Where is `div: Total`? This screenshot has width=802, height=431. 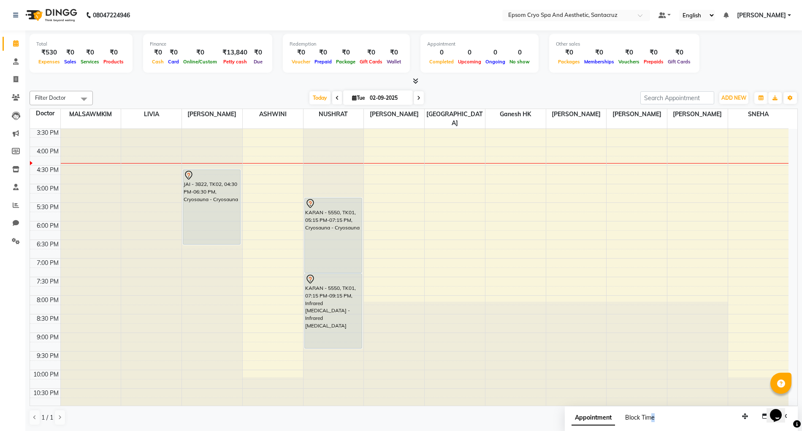
div: Total is located at coordinates (81, 44).